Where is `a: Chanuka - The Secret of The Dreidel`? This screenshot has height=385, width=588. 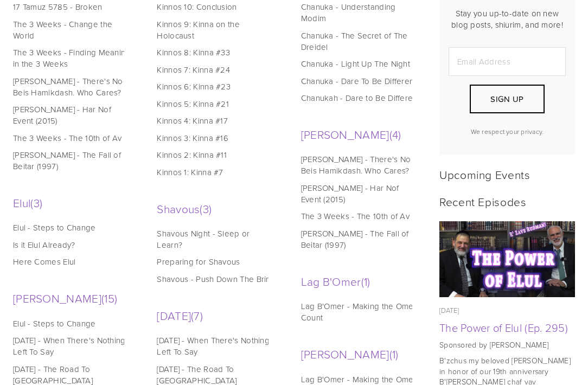
a: Chanuka - The Secret of The Dreidel is located at coordinates (361, 41).